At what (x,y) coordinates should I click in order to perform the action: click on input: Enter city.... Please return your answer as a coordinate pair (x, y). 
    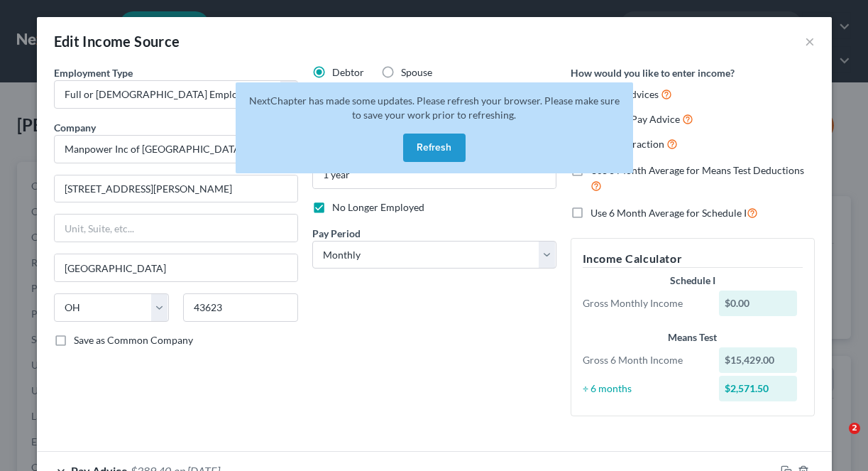
    Looking at the image, I should click on (176, 268).